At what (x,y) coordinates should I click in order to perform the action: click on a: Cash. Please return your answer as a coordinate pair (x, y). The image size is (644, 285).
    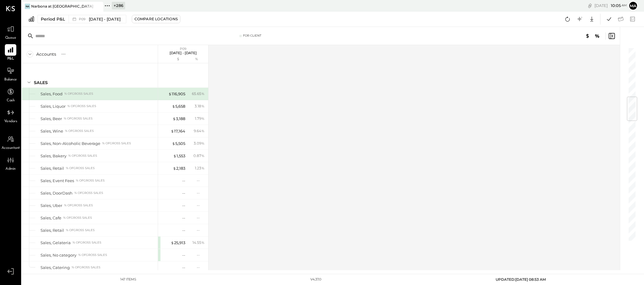
    Looking at the image, I should click on (11, 94).